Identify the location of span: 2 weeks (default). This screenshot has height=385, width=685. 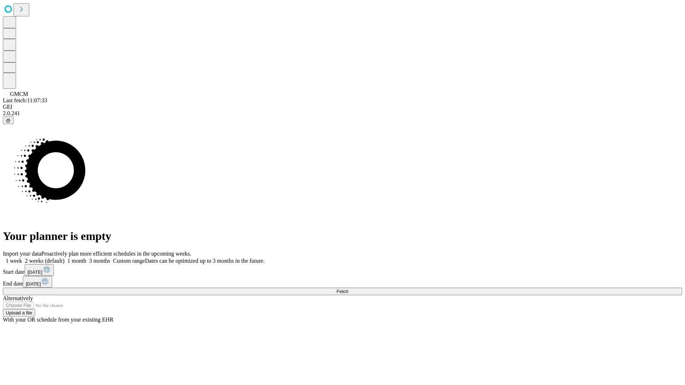
(45, 261).